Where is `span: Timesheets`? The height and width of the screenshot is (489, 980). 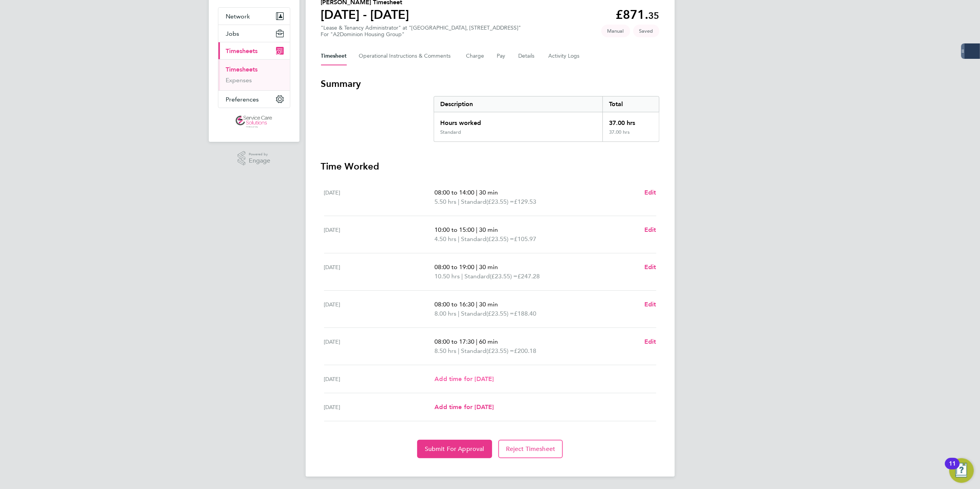
span: Timesheets is located at coordinates (241, 50).